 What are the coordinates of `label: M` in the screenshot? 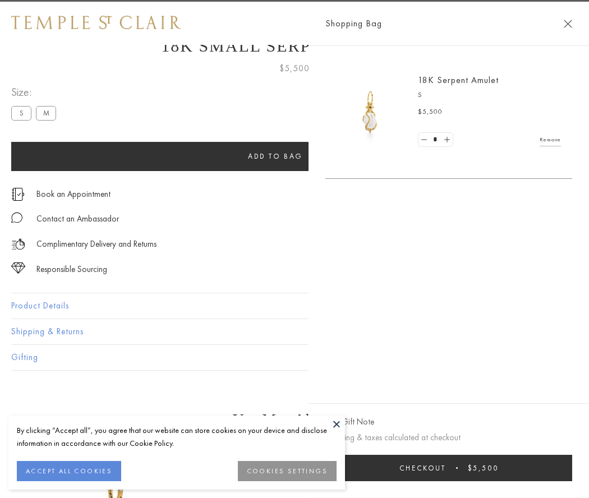 It's located at (46, 113).